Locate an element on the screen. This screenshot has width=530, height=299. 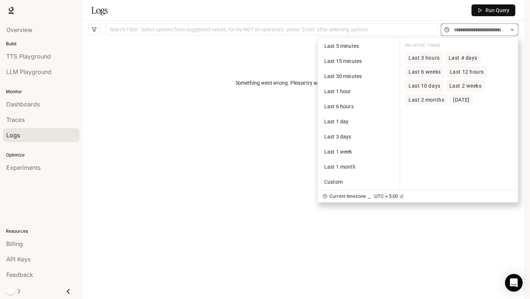
button: Last 2 months is located at coordinates (426, 100).